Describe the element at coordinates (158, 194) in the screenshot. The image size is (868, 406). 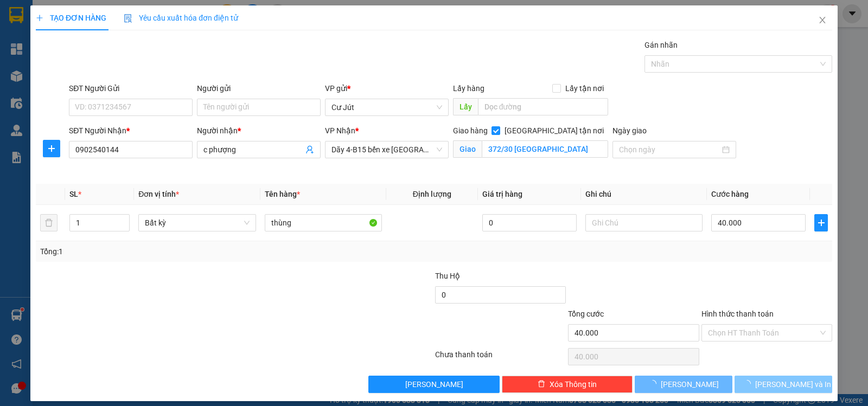
I see `span: Đơn vị tính` at that location.